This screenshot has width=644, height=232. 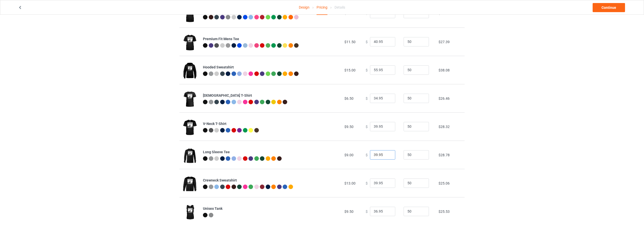 What do you see at coordinates (444, 70) in the screenshot?
I see `span: $38.08` at bounding box center [444, 70].